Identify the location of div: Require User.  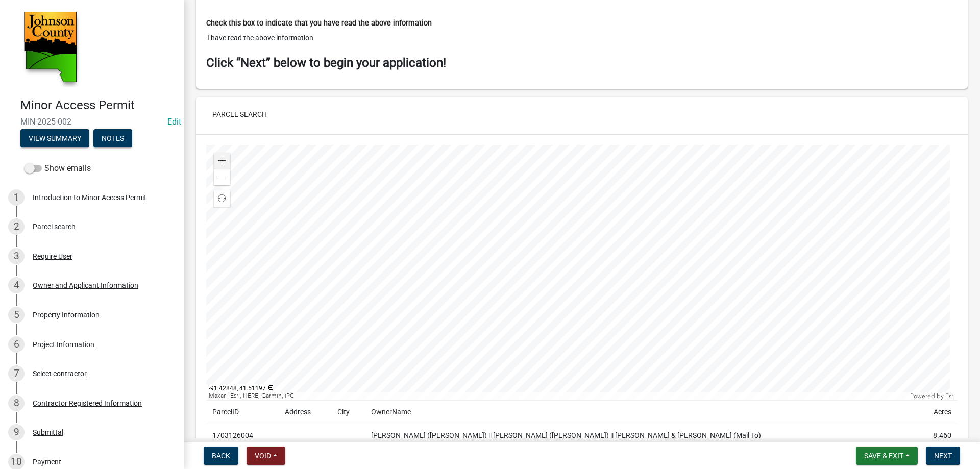
(52, 256).